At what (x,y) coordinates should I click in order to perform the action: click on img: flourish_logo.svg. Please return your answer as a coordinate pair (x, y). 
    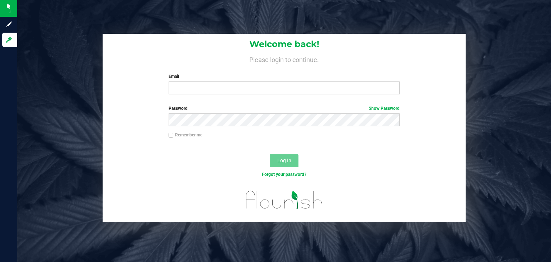
    Looking at the image, I should click on (284, 199).